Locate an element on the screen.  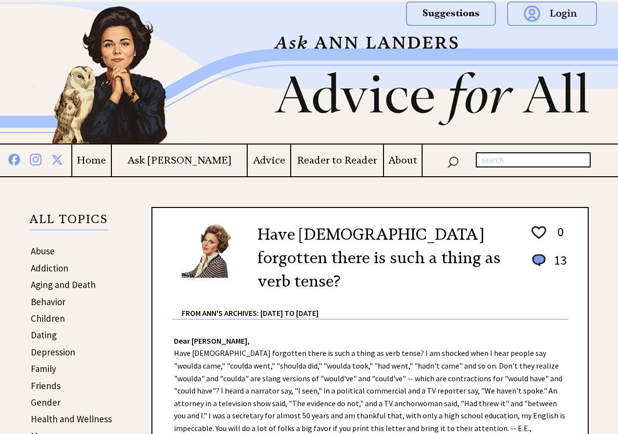
a: Family is located at coordinates (43, 369).